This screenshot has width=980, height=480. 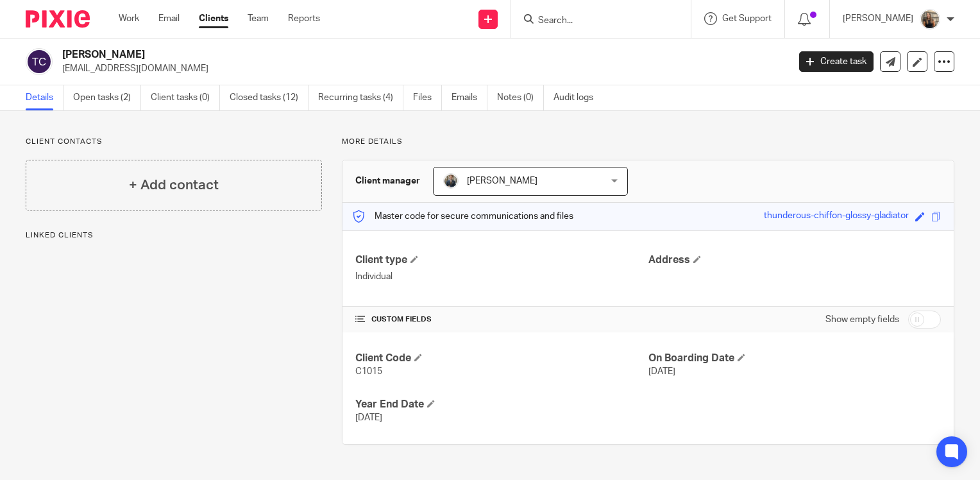 I want to click on input: Search, so click(x=595, y=21).